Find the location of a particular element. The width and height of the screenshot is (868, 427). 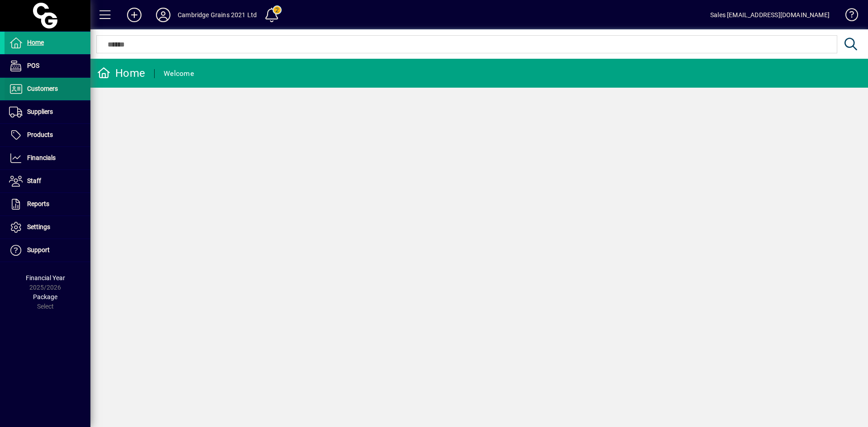

a: Staff is located at coordinates (48, 181).